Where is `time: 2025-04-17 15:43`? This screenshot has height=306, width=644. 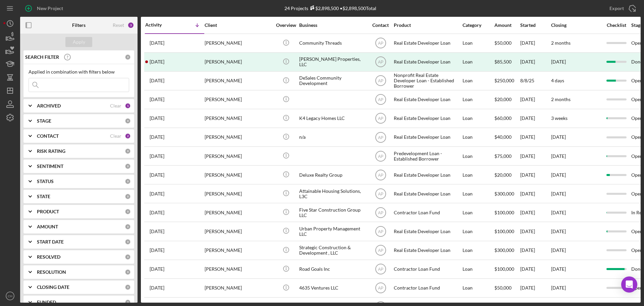
time: 2025-04-17 15:43 is located at coordinates (157, 212).